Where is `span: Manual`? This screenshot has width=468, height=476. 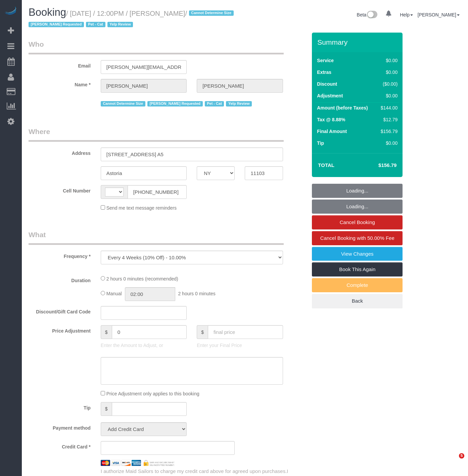 span: Manual is located at coordinates (114, 293).